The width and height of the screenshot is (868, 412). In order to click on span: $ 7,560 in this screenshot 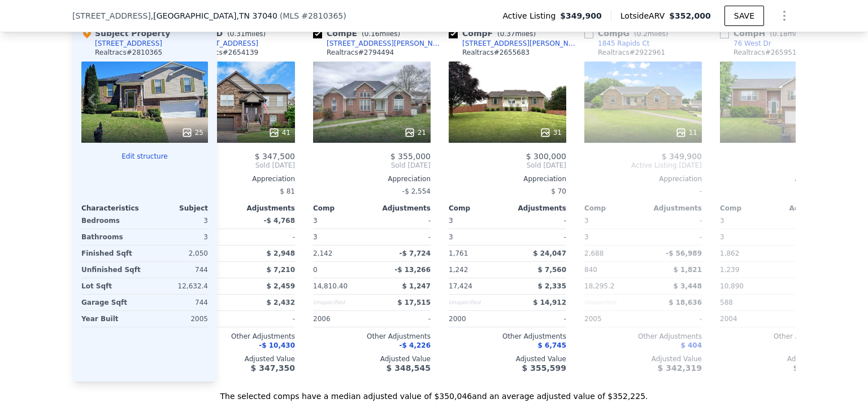, I will do `click(552, 270)`.